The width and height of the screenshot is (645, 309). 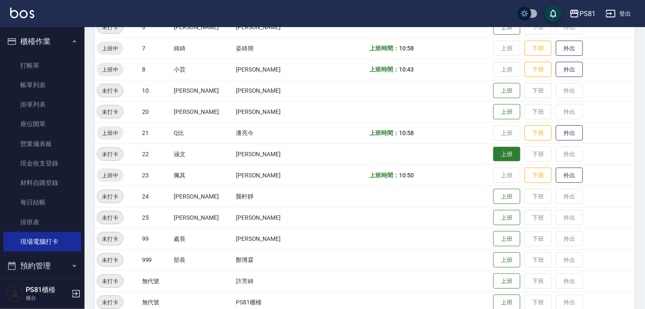 I want to click on a: 現場電腦打卡, so click(x=42, y=241).